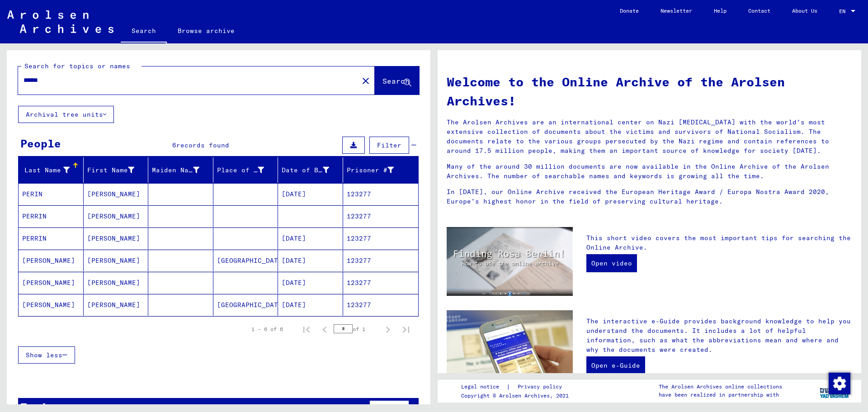 The image size is (868, 412). What do you see at coordinates (720, 387) in the screenshot?
I see `p: The Arolsen Archives online collections` at bounding box center [720, 387].